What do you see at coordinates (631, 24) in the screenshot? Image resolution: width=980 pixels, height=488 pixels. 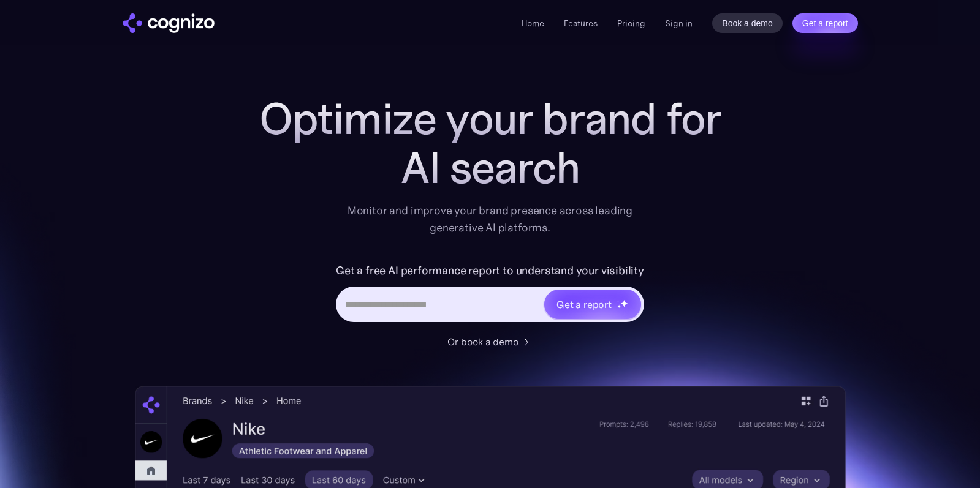 I see `a: Pricing` at bounding box center [631, 24].